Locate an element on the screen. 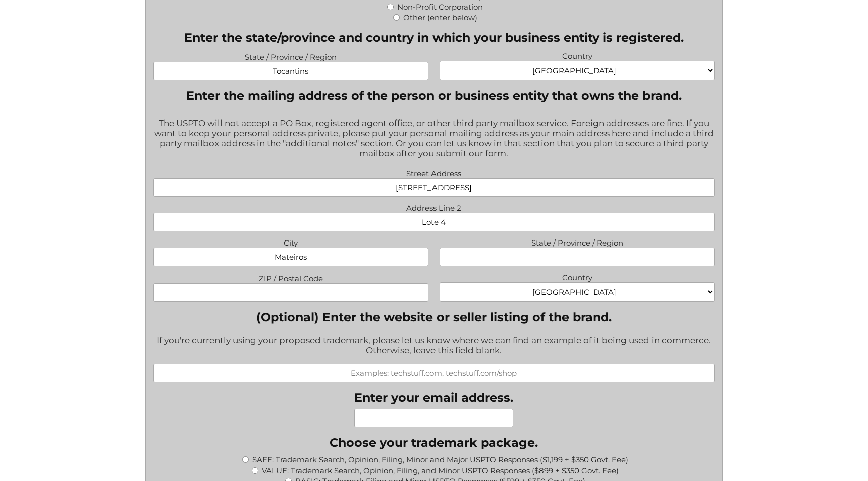 This screenshot has height=481, width=868. input: Examples: techstuff.com, techstuff.com/shop is located at coordinates (434, 373).